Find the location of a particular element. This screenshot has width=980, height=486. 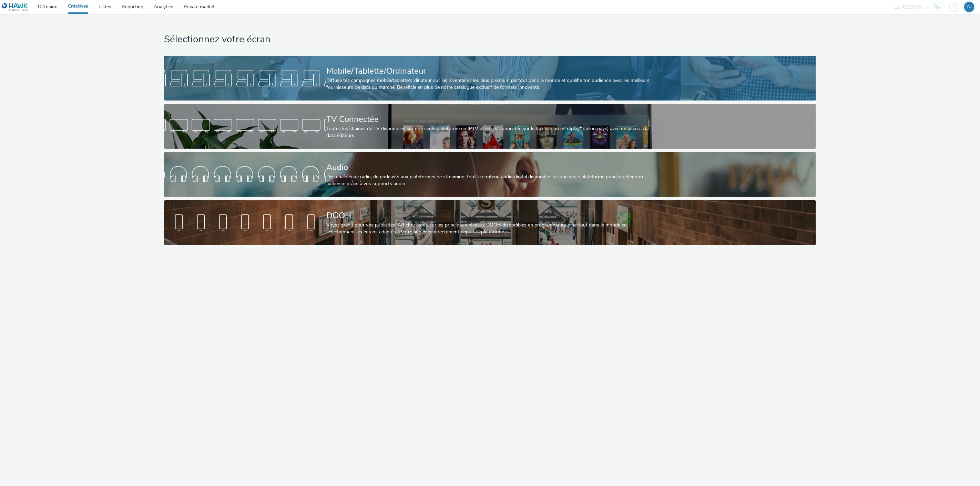

a: TV ConnectéeToutes les chaines de TV disponibles sur une seule plateforme en IPTV et en TV connec... is located at coordinates (490, 126).